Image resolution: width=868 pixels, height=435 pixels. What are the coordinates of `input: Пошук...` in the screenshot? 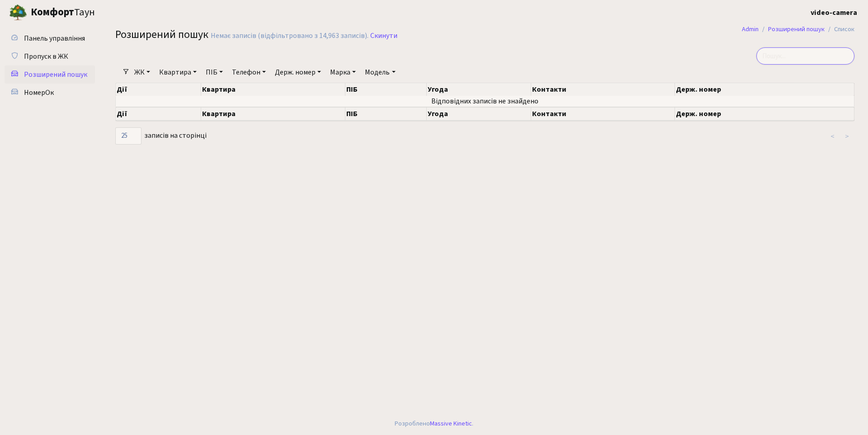 It's located at (805, 56).